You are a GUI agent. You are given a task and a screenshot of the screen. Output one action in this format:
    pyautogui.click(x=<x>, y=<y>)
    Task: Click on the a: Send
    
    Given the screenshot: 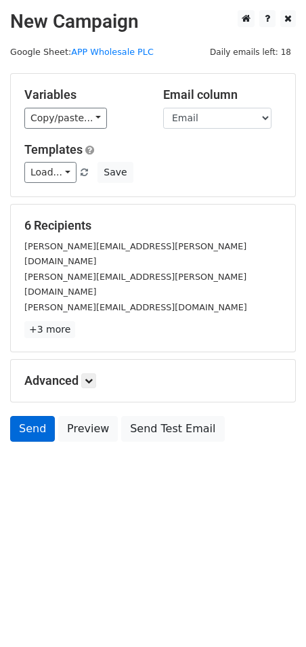 What is the action you would take?
    pyautogui.click(x=33, y=429)
    